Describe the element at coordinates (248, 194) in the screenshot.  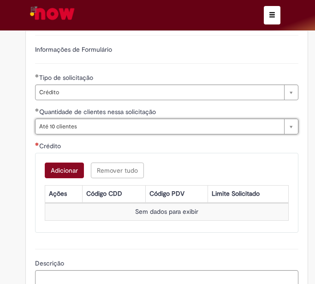
I see `th: Limite Solicitado` at that location.